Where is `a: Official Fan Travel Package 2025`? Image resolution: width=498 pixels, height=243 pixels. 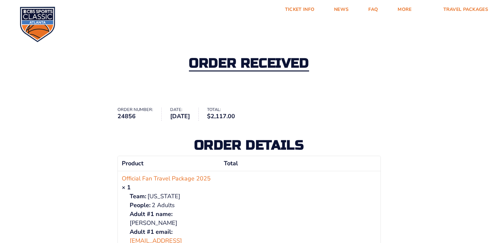
a: Official Fan Travel Package 2025 is located at coordinates (166, 178).